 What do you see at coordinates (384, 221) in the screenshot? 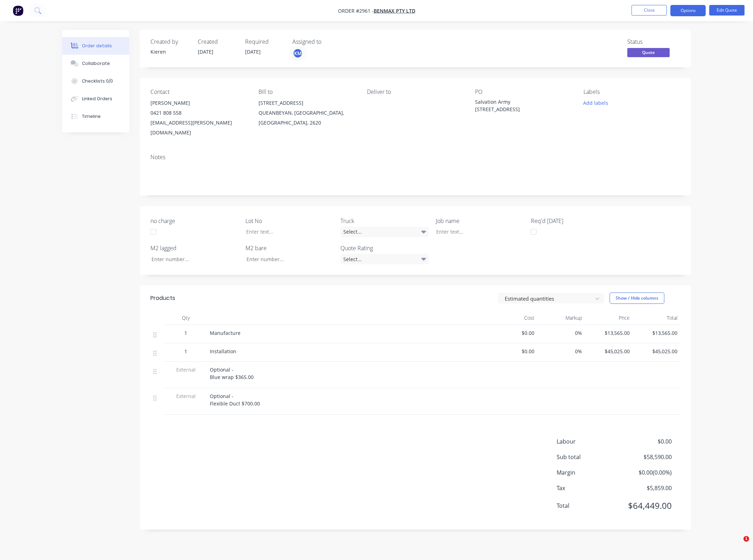
I see `label: Truck` at bounding box center [384, 221].